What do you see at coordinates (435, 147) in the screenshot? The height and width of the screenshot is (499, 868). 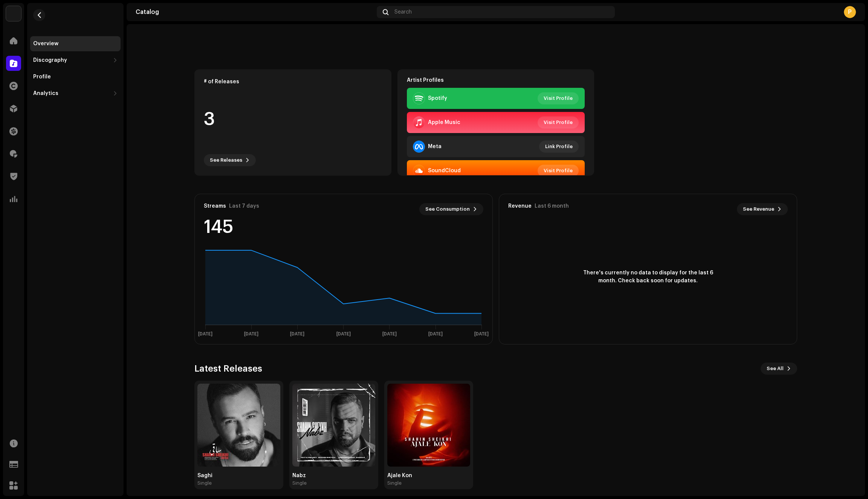 I see `div: Meta` at bounding box center [435, 147].